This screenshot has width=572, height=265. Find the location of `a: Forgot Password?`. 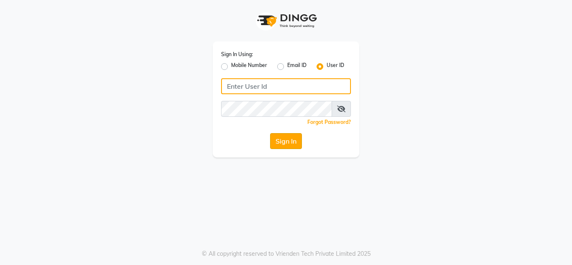

a: Forgot Password? is located at coordinates (329, 122).